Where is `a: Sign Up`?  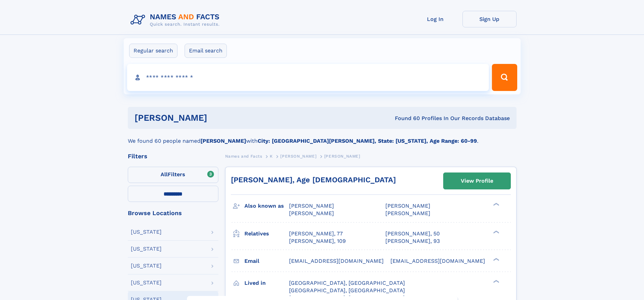
a: Sign Up is located at coordinates (489, 19).